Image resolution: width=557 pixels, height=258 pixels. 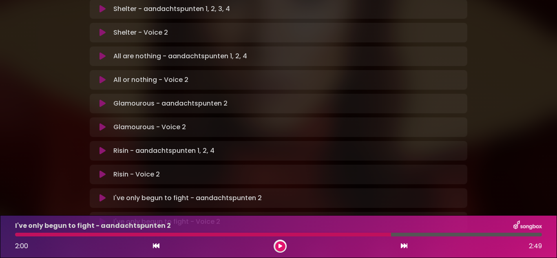 I want to click on p: Glamourous - Voice 2, so click(x=150, y=127).